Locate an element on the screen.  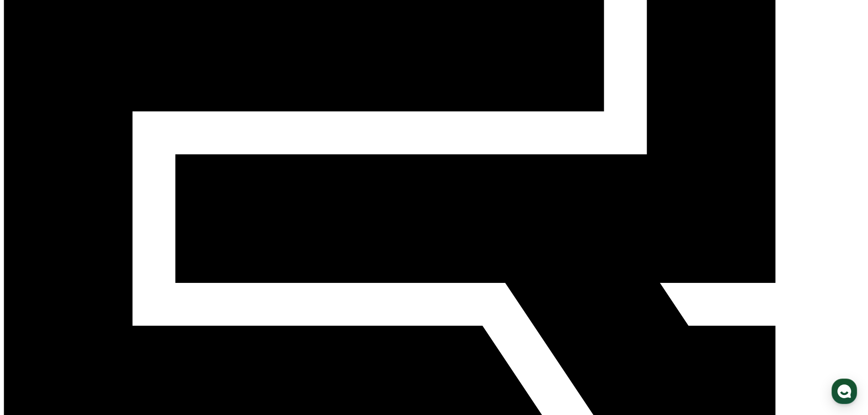
span: 설정 is located at coordinates (147, 306).